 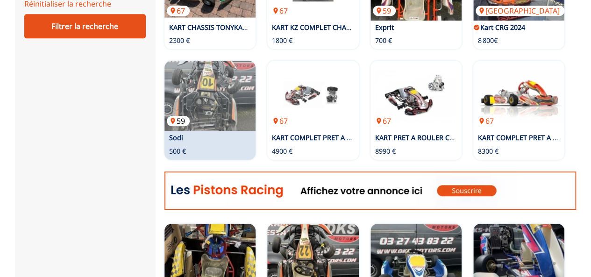 I want to click on img: KART COMPLET PRET A ROULER OTK GILLARD/ROTAX MAX EVO, so click(x=519, y=96).